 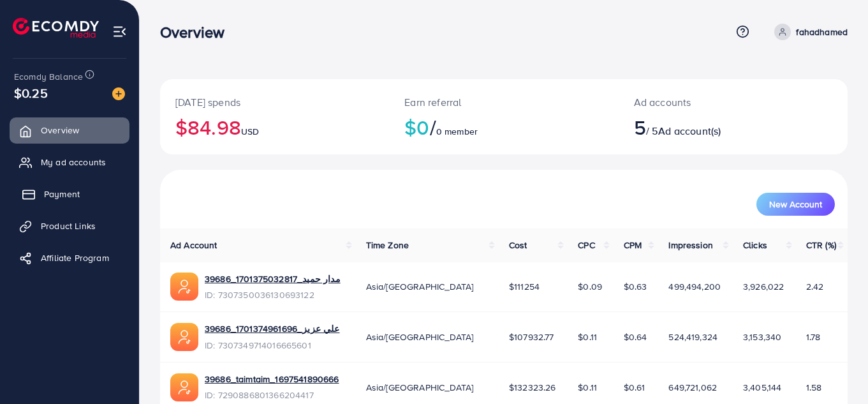 What do you see at coordinates (49, 76) in the screenshot?
I see `span: Ecomdy Balance` at bounding box center [49, 76].